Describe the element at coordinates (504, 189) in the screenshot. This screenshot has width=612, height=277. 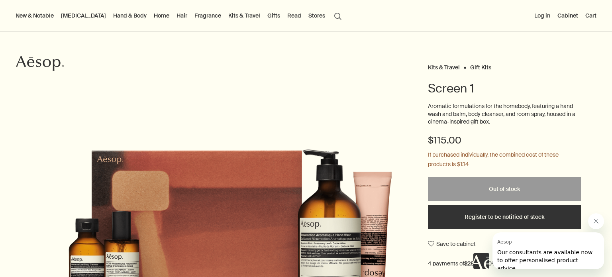
I see `button: Out of stock - $115.00` at that location.